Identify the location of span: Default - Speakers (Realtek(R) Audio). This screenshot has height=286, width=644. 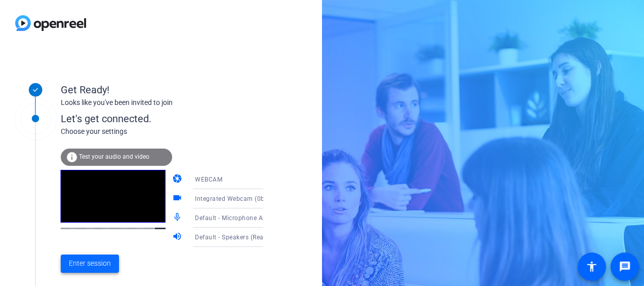
(249, 237).